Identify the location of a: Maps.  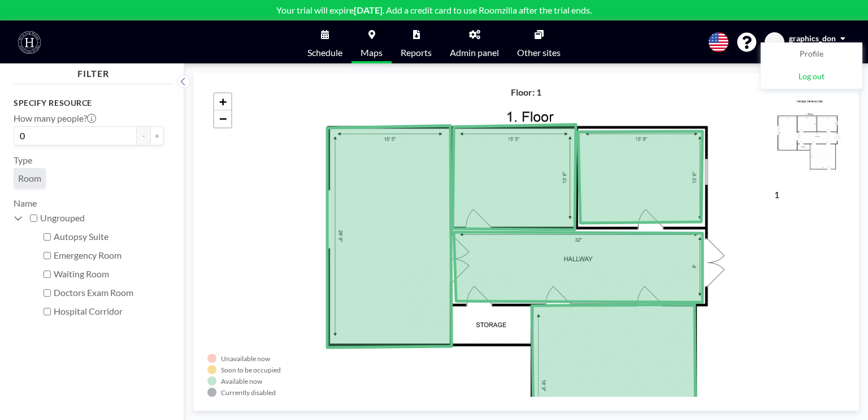
(371, 42).